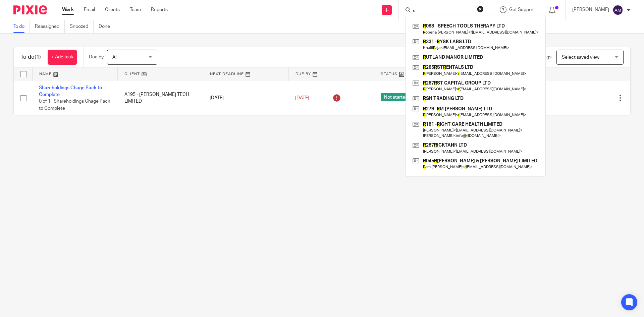 Image resolution: width=644 pixels, height=317 pixels. What do you see at coordinates (396, 97) in the screenshot?
I see `span: Not started` at bounding box center [396, 97].